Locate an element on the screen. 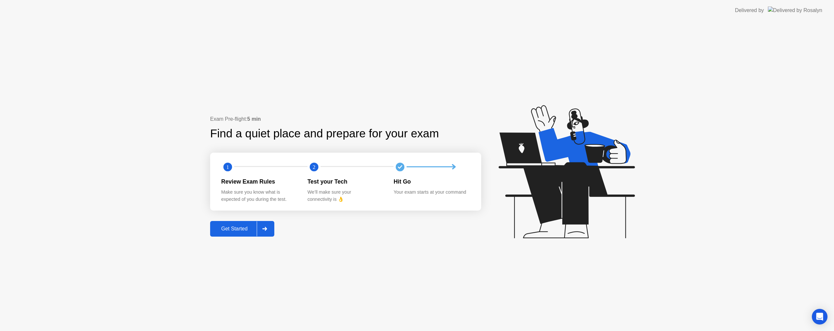 The height and width of the screenshot is (331, 834). button: Get Started is located at coordinates (242, 229).